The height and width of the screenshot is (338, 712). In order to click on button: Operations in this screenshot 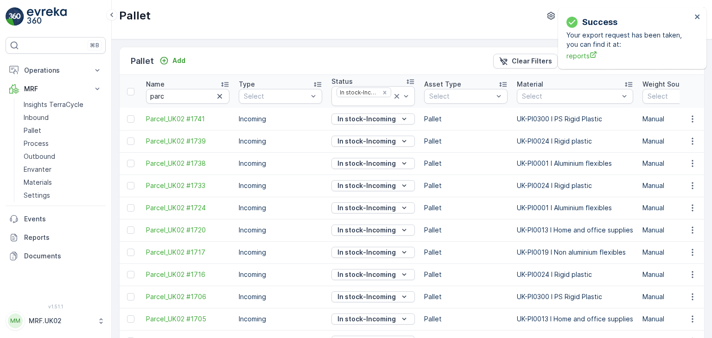, I will do `click(56, 70)`.